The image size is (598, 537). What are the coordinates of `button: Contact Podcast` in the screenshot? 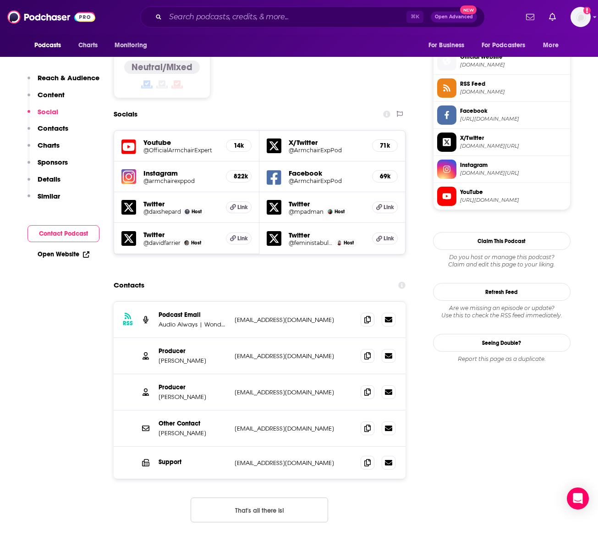 It's located at (63, 233).